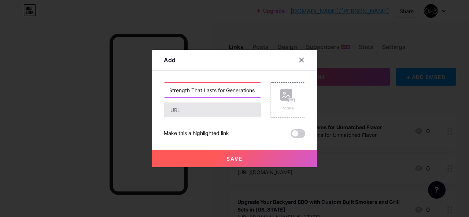 The width and height of the screenshot is (469, 217). What do you see at coordinates (288, 108) in the screenshot?
I see `div: Picture` at bounding box center [288, 108].